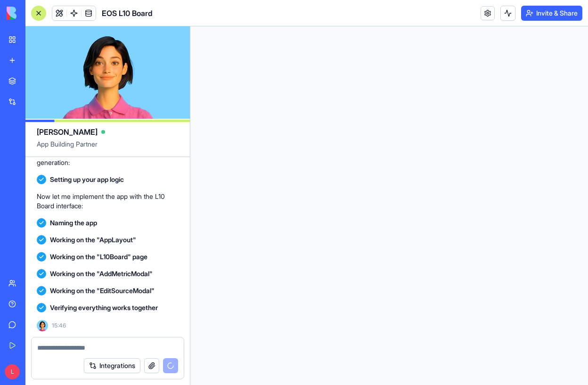 This screenshot has width=588, height=385. I want to click on span: Verifying everything works together, so click(103, 308).